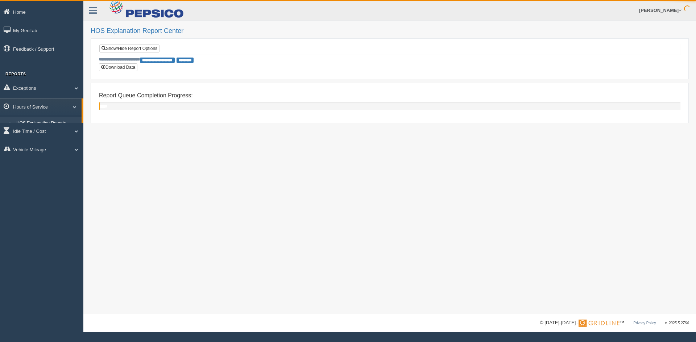 The height and width of the screenshot is (342, 696). What do you see at coordinates (129, 49) in the screenshot?
I see `a: Show/Hide Report Options` at bounding box center [129, 49].